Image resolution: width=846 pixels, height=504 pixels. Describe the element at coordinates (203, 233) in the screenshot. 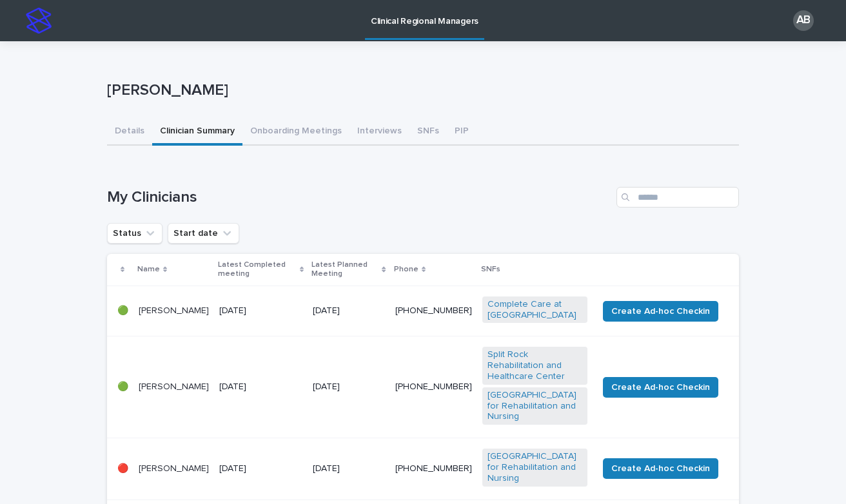

I see `button: Start date` at that location.